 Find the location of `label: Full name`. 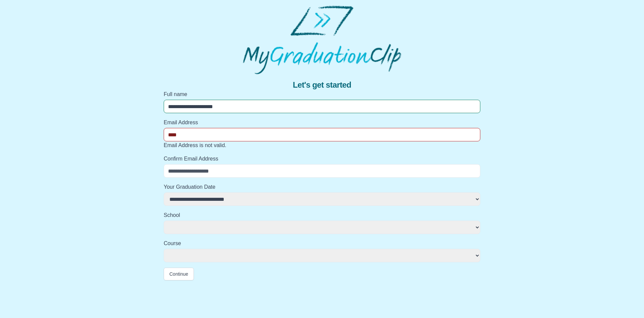

label: Full name is located at coordinates (322, 95).